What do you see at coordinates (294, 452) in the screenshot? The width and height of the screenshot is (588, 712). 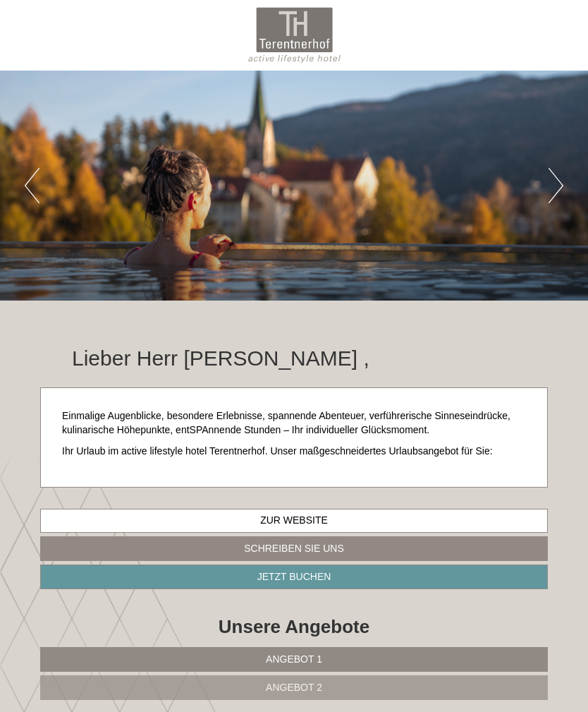 I see `p: Ihr Urlaub im active lifestyle hotel Terentnerhof. Unser maßgeschneidertes Urlaubsangebot für Sie:` at bounding box center [294, 452].